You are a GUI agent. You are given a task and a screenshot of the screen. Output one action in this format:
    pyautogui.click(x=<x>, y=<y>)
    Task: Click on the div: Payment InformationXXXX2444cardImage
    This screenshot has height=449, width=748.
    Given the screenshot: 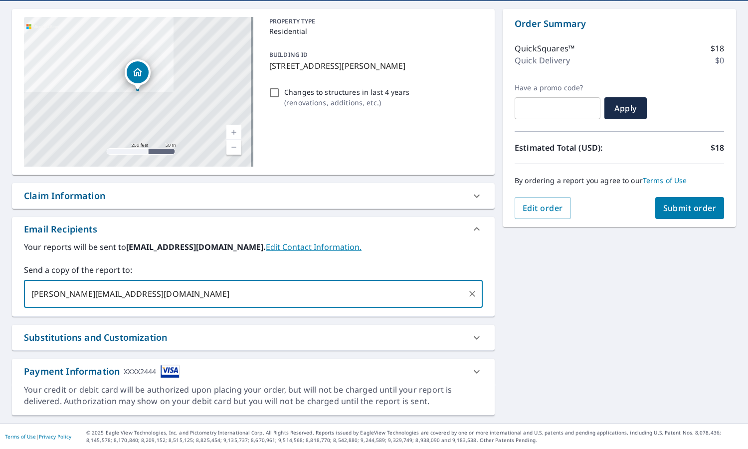 What is the action you would take?
    pyautogui.click(x=253, y=371)
    